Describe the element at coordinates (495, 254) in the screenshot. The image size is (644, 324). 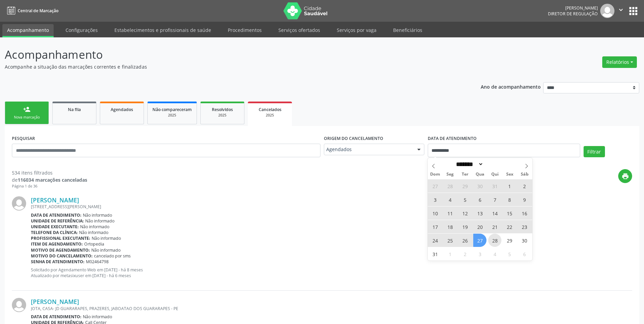
I see `span: Setembro 4, 2025` at that location.